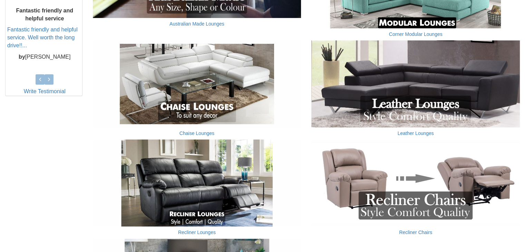 The image size is (525, 252). Describe the element at coordinates (197, 133) in the screenshot. I see `a: Chaise Lounges` at that location.